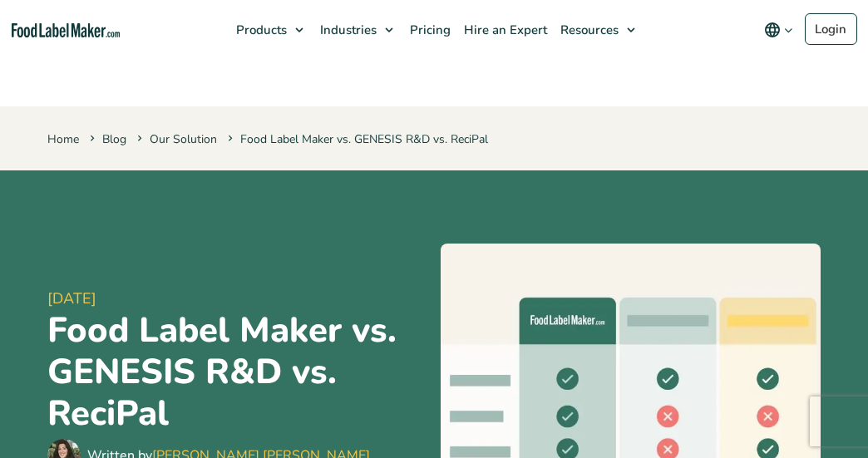 The image size is (868, 458). Describe the element at coordinates (114, 139) in the screenshot. I see `a: Blog` at that location.